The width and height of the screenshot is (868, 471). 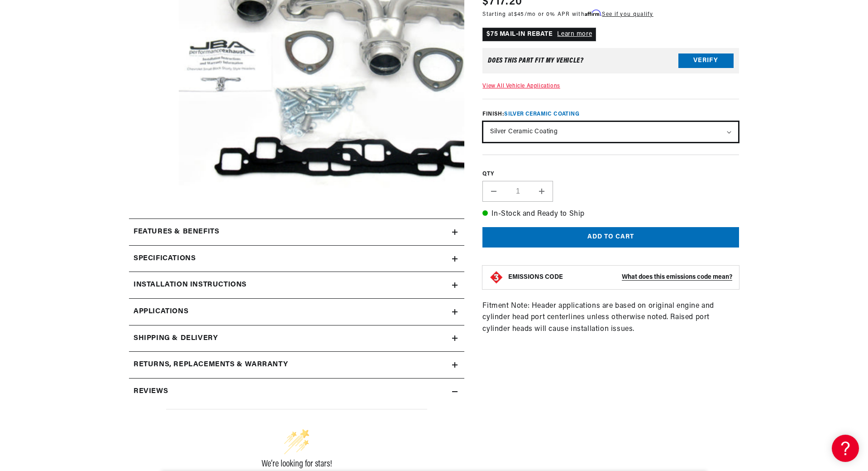 I want to click on p: $75 MAIL-IN REBATE, so click(x=539, y=34).